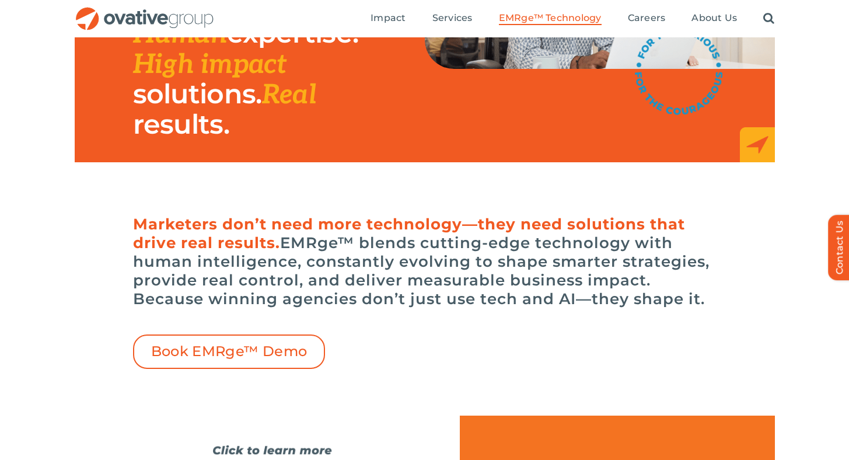 The image size is (849, 460). What do you see at coordinates (768, 19) in the screenshot?
I see `a: Search` at bounding box center [768, 19].